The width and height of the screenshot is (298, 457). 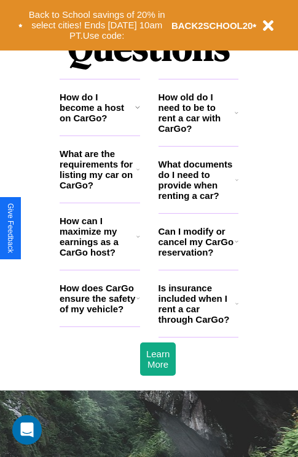 What do you see at coordinates (197, 113) in the screenshot?
I see `h3: How old do I need to be to rent a car with CarGo?` at bounding box center [197, 113].